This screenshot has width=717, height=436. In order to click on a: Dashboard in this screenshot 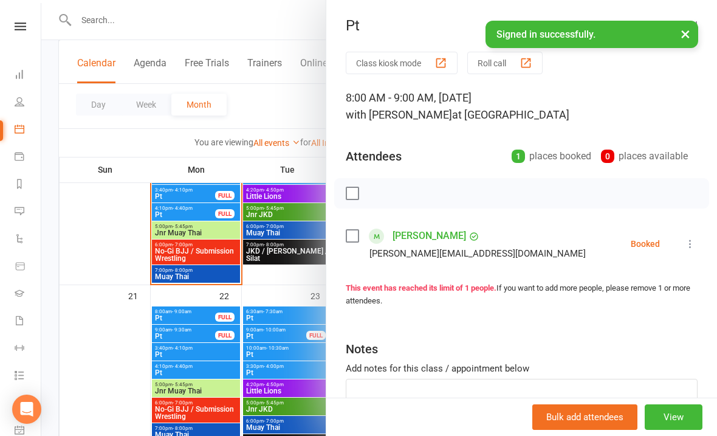, I will do `click(28, 75)`.